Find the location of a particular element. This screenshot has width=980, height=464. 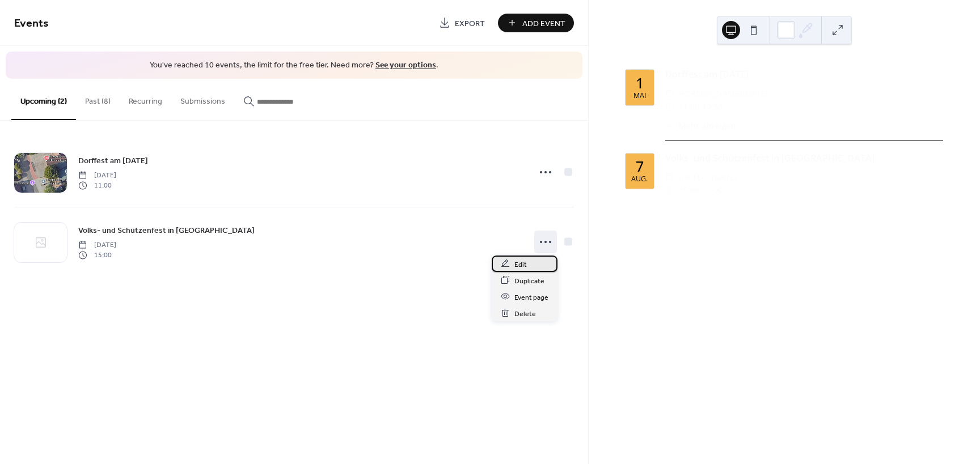

a: See your options is located at coordinates (406, 65).